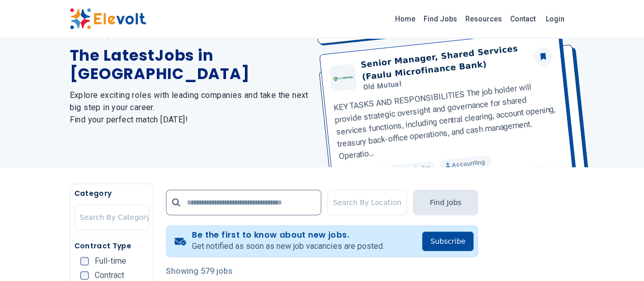 This screenshot has width=644, height=281. I want to click on a: Home, so click(406, 19).